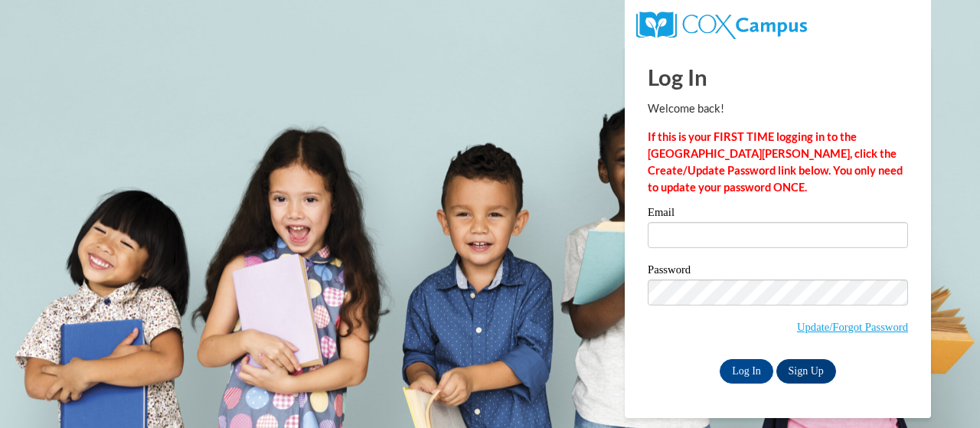 Image resolution: width=980 pixels, height=428 pixels. Describe the element at coordinates (747, 371) in the screenshot. I see `input: Log In` at that location.